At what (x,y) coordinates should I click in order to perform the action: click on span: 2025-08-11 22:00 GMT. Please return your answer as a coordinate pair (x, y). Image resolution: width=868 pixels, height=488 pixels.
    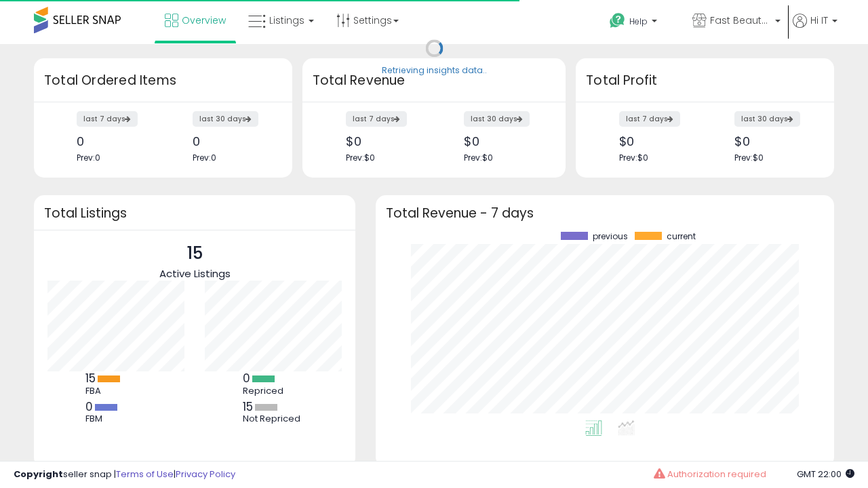
    Looking at the image, I should click on (824, 474).